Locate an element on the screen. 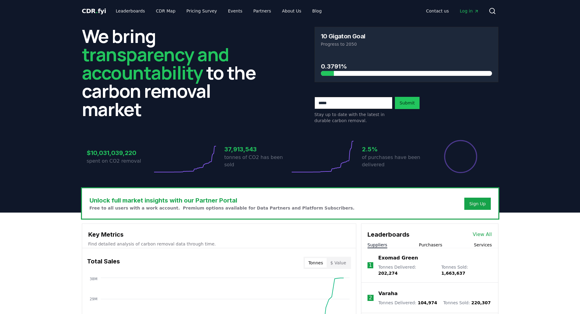 The height and width of the screenshot is (314, 580). button: $ Value is located at coordinates (338, 263).